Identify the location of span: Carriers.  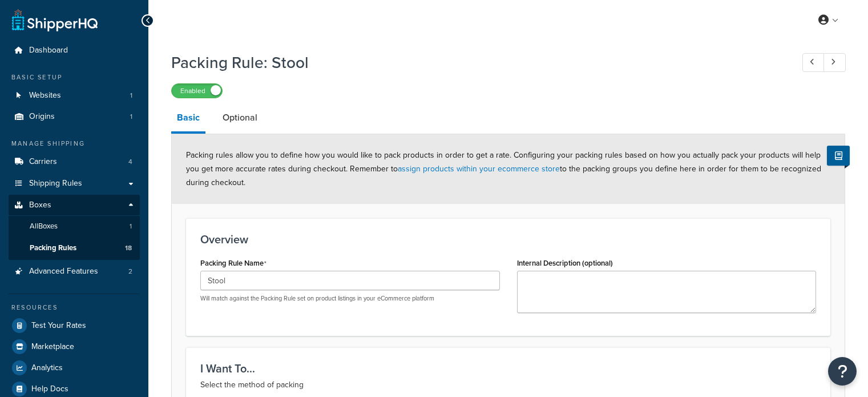
(43, 161).